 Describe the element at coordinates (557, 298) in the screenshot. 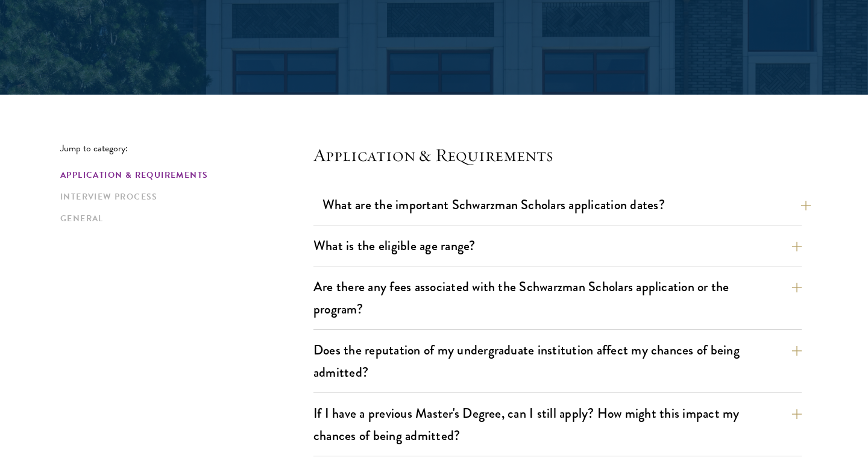

I see `button: Are there any fees associated with the Schwarzman Scholars application or the program?` at that location.